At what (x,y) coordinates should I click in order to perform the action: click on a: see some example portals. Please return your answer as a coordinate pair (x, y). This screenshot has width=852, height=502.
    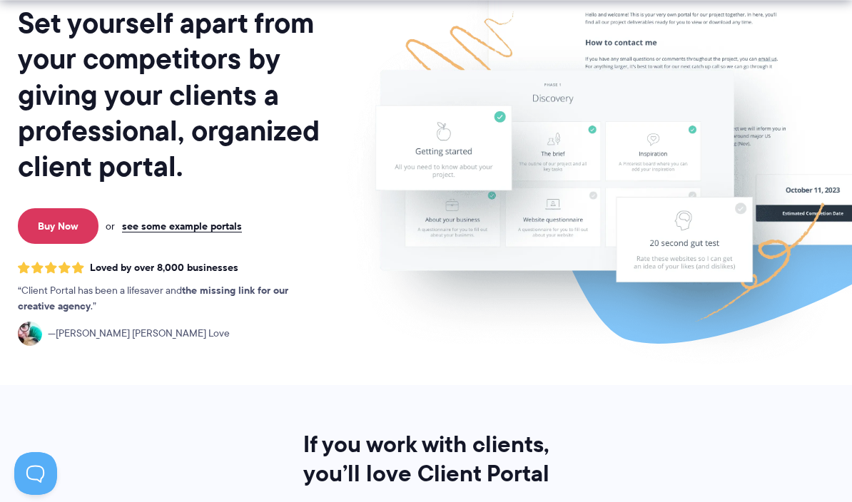
    Looking at the image, I should click on (182, 226).